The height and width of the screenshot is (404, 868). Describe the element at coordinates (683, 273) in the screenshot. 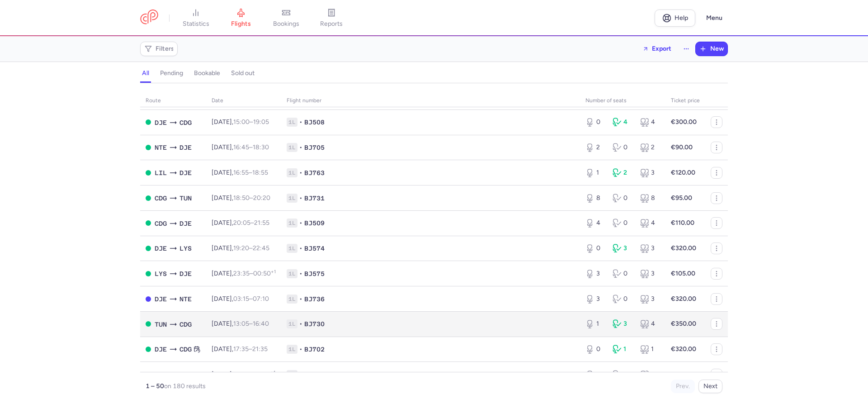

I see `strong: €105.00` at that location.